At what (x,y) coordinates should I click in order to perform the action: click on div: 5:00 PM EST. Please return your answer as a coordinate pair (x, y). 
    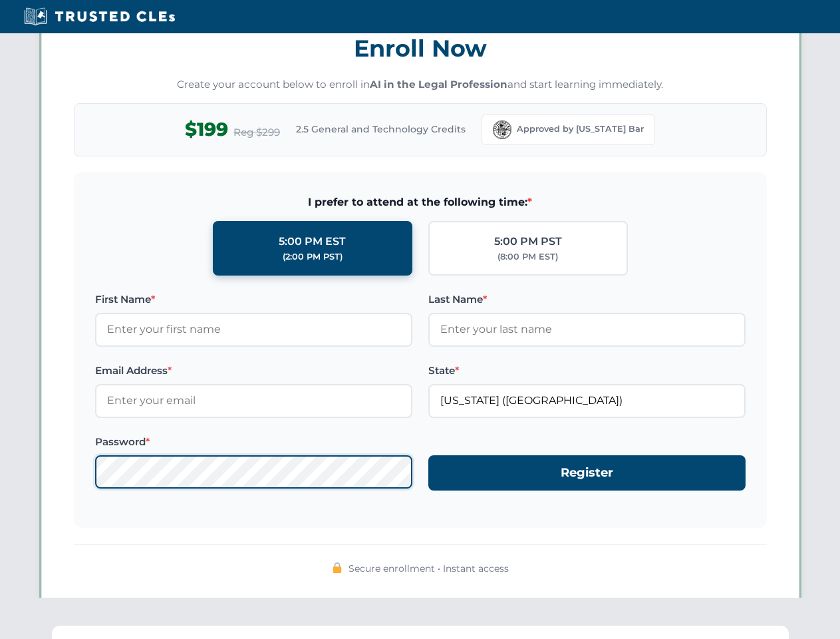
    Looking at the image, I should click on (312, 242).